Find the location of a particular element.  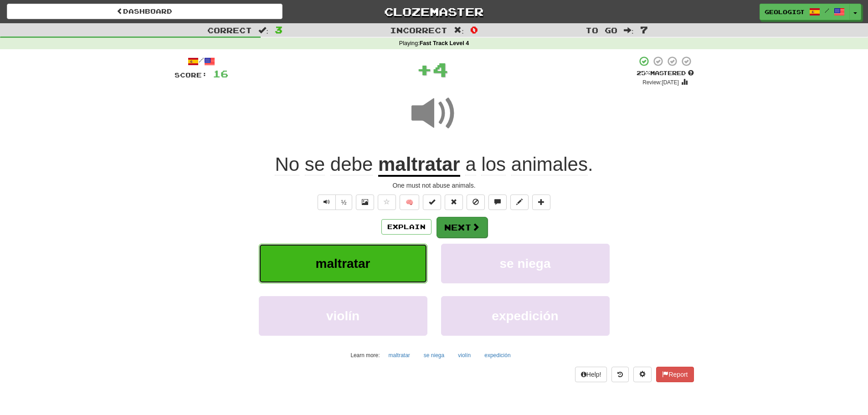

button: Show image (alt+x) is located at coordinates (365, 203).